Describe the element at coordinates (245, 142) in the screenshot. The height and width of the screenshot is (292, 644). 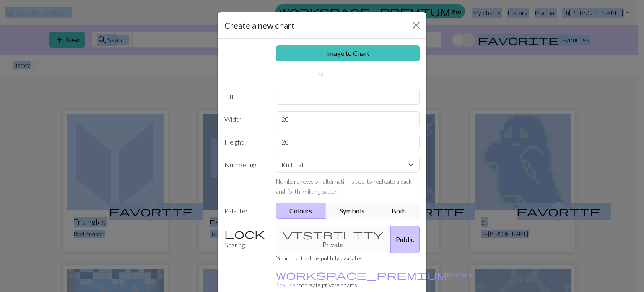
I see `label: Height` at that location.